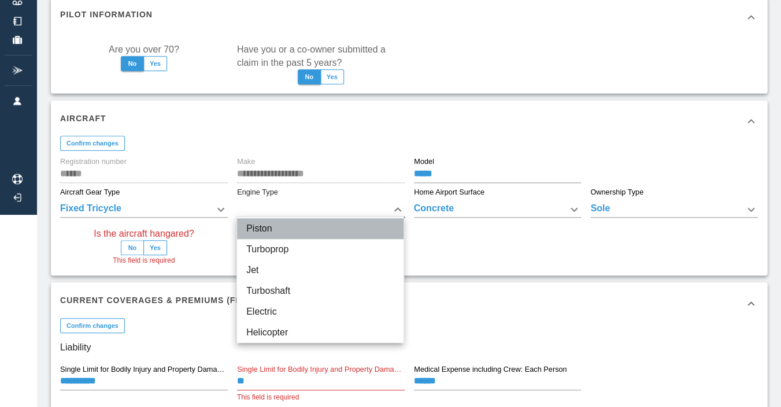 This screenshot has width=781, height=407. Describe the element at coordinates (320, 312) in the screenshot. I see `li: Electric` at that location.